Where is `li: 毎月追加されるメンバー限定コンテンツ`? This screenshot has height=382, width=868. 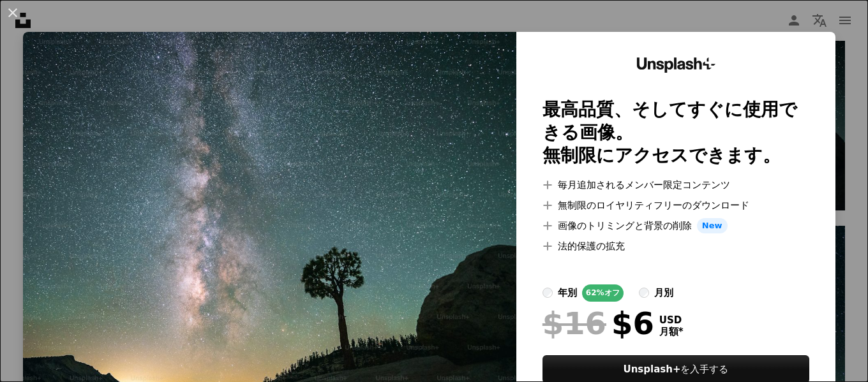 li: 毎月追加されるメンバー限定コンテンツ is located at coordinates (675, 185).